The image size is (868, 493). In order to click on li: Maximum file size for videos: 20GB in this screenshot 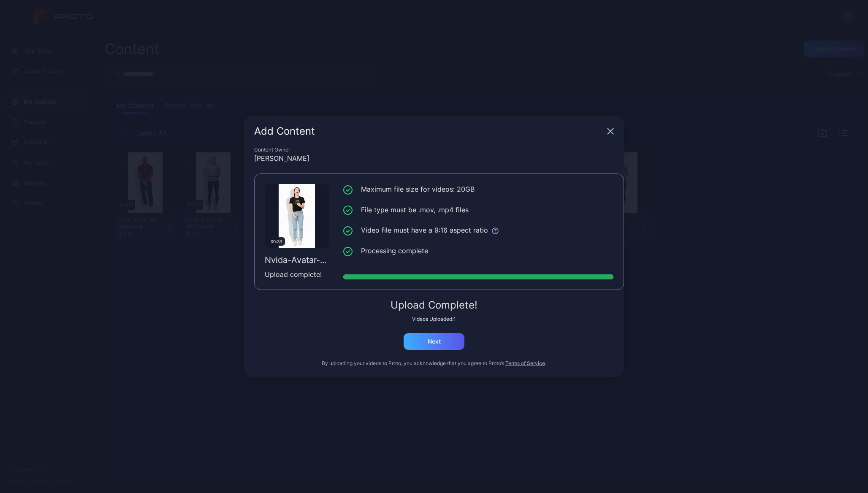, I will do `click(478, 189)`.